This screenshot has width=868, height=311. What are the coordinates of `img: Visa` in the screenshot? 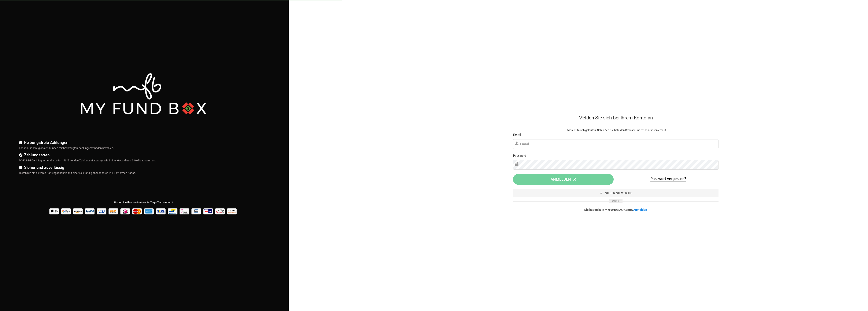 It's located at (102, 211).